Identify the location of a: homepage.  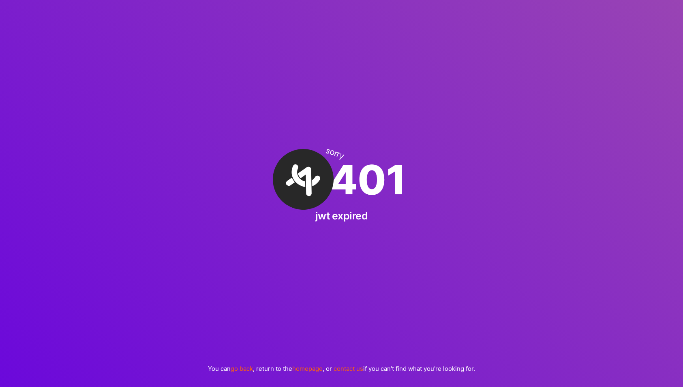
(307, 369).